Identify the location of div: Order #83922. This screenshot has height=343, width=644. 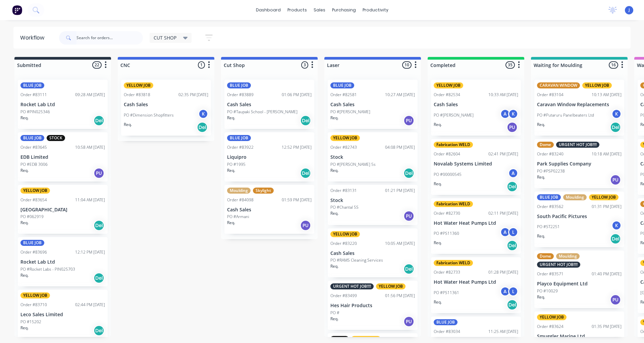
(240, 148).